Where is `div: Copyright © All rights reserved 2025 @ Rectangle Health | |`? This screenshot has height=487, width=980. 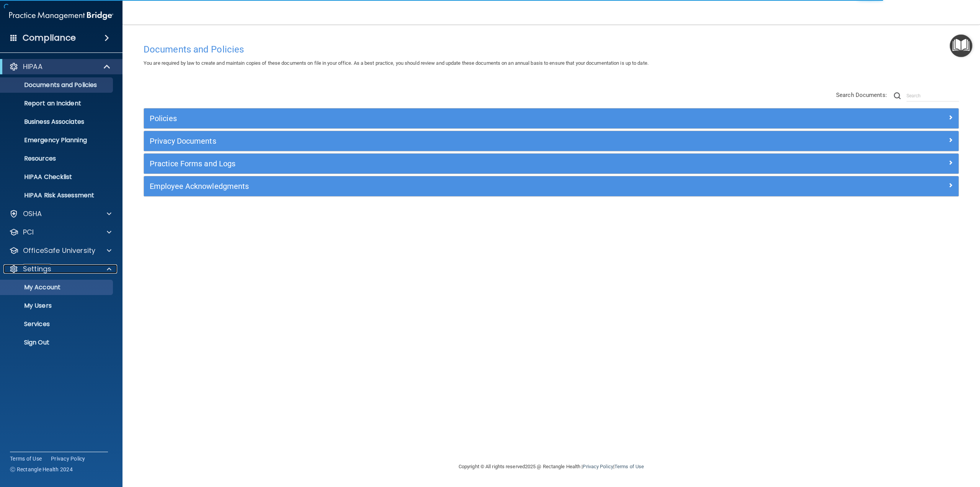 div: Copyright © All rights reserved 2025 @ Rectangle Health | | is located at coordinates (551, 467).